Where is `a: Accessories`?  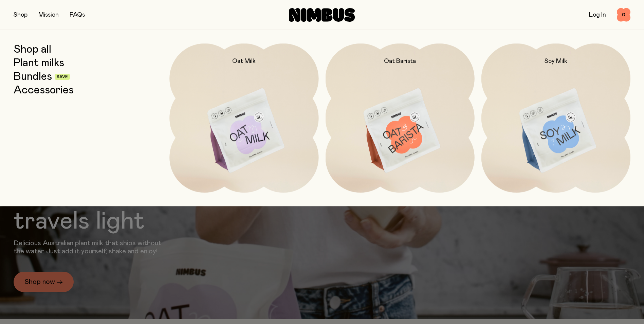
a: Accessories is located at coordinates (44, 90).